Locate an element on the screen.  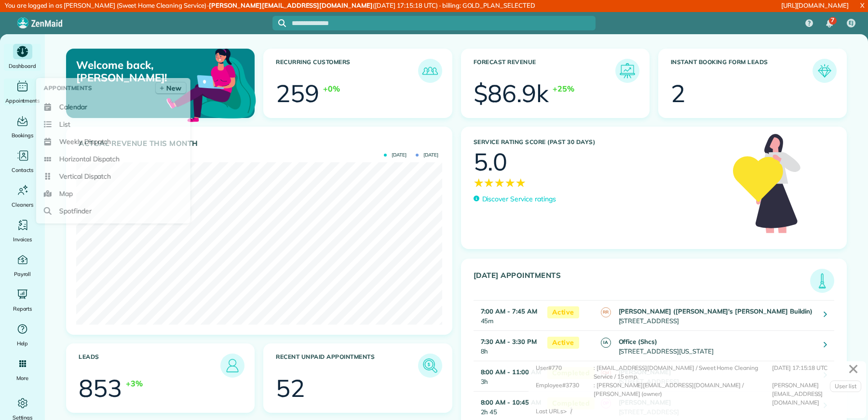
div: 853 is located at coordinates (100, 388).